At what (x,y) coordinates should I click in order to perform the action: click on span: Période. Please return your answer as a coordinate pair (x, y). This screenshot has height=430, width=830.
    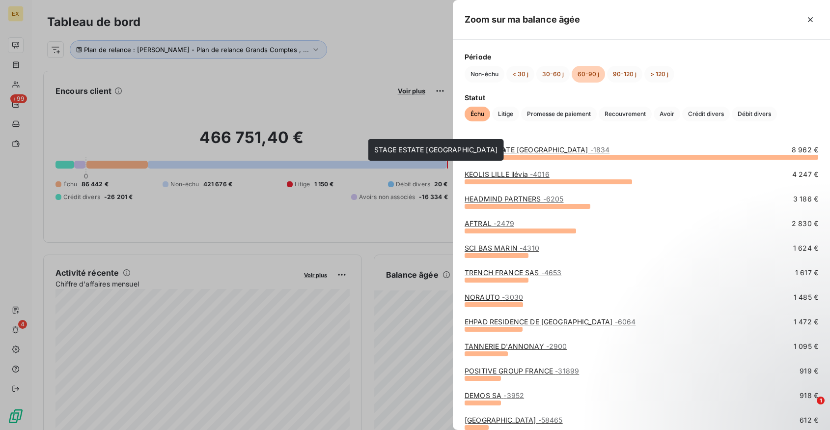
    Looking at the image, I should click on (641, 56).